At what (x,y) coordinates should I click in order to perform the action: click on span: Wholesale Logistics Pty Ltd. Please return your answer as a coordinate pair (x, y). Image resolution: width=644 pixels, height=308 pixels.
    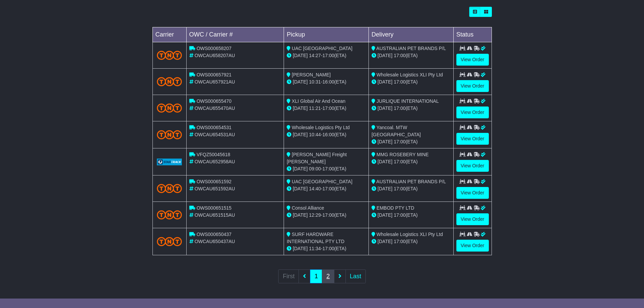
    Looking at the image, I should click on (320, 128).